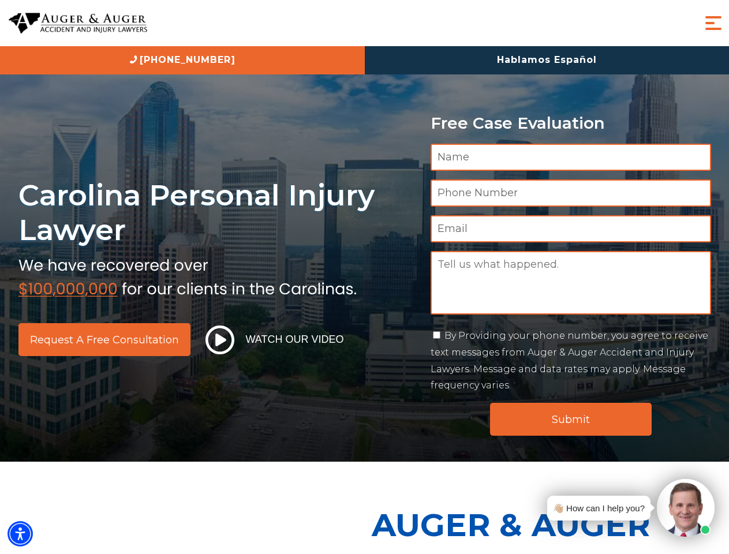 The height and width of the screenshot is (554, 729). Describe the element at coordinates (275, 340) in the screenshot. I see `button: Watch Our Video` at that location.